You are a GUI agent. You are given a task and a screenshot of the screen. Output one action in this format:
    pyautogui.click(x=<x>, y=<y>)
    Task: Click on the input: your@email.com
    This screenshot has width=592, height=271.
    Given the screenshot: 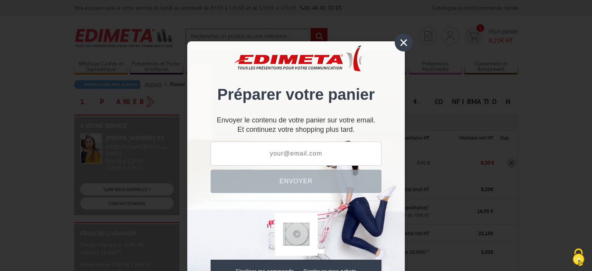 What is the action you would take?
    pyautogui.click(x=296, y=153)
    